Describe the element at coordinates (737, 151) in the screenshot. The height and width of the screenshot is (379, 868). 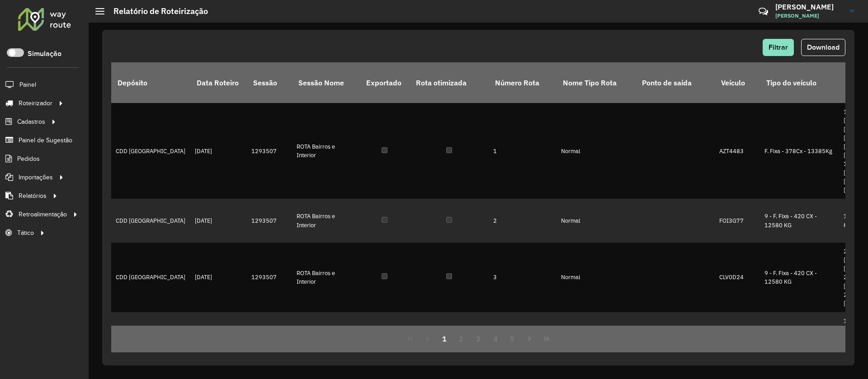
I see `td: AZT4483` at that location.